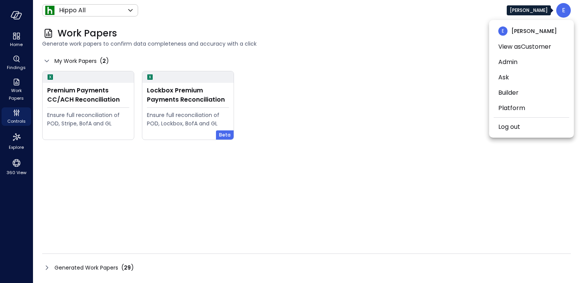 This screenshot has width=580, height=283. I want to click on li: Admin, so click(531, 62).